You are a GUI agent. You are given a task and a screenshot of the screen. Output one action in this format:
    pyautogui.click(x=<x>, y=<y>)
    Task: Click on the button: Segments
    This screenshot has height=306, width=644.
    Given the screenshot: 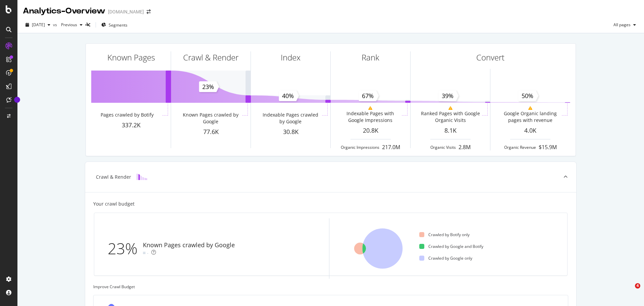 What is the action you would take?
    pyautogui.click(x=115, y=25)
    